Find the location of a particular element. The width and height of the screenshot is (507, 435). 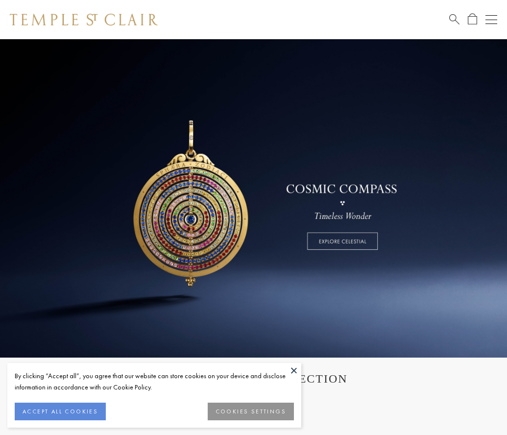

a: Search is located at coordinates (454, 19).